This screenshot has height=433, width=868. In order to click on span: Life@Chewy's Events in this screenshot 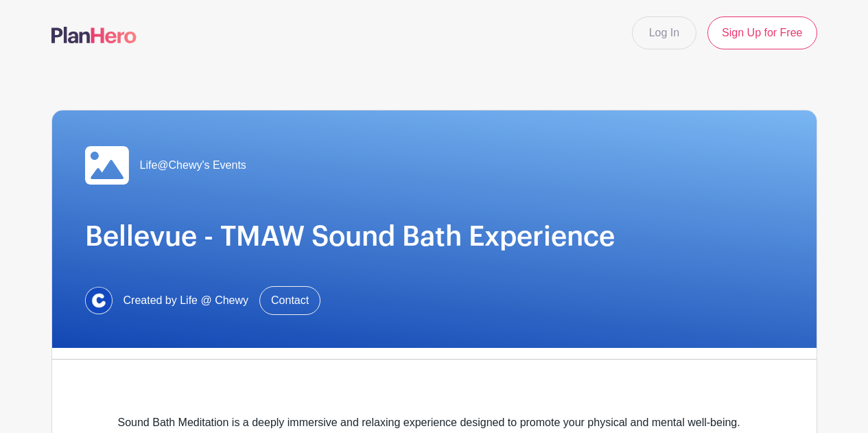, I will do `click(192, 166)`.